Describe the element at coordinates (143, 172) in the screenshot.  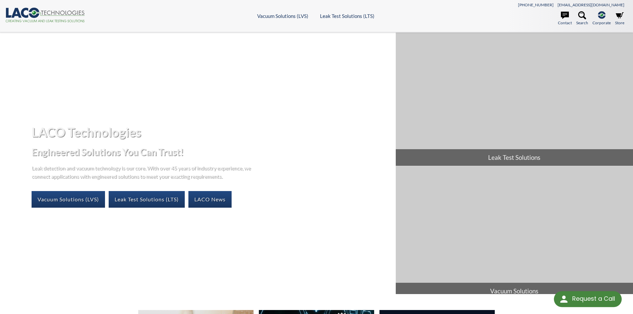
I see `p: Leak detection and vacuum technology is our core. With over 45 years of industry experience, we c...` at that location.